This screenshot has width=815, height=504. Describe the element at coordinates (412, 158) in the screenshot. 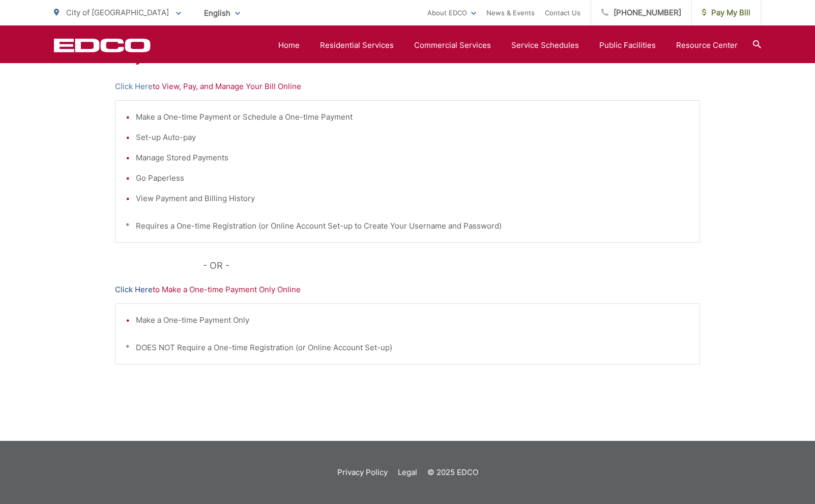

I see `li: Manage Stored Payments` at that location.